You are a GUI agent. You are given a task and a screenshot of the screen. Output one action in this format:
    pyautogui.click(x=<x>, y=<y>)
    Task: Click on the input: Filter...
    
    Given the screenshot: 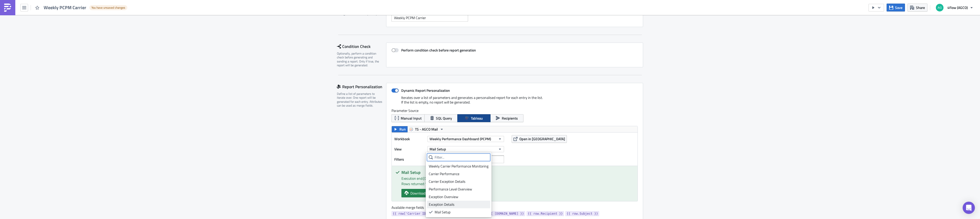 What is the action you would take?
    pyautogui.click(x=459, y=158)
    